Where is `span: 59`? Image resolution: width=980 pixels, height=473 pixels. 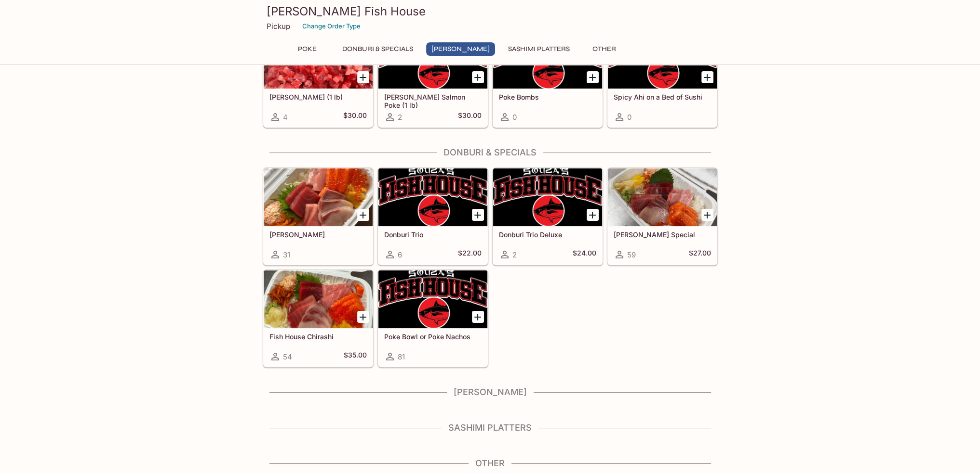 span: 59 is located at coordinates (631, 255).